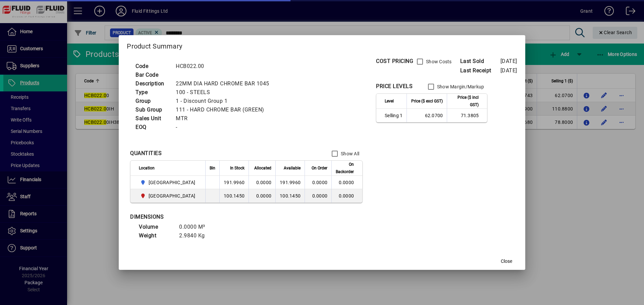 This screenshot has height=305, width=644. Describe the element at coordinates (152, 84) in the screenshot. I see `td: Description` at that location.